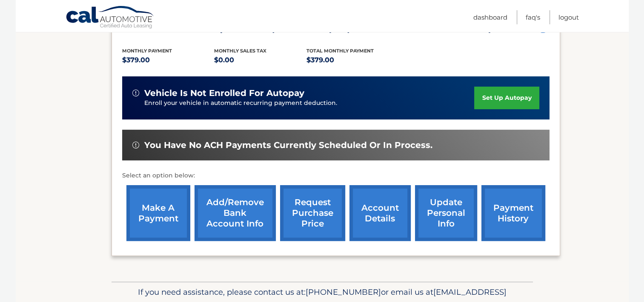  I want to click on a: FAQ's, so click(533, 17).